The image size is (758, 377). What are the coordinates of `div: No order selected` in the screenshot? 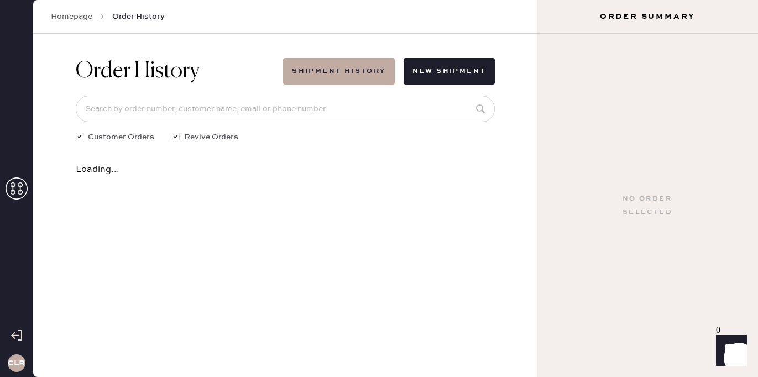 It's located at (647, 206).